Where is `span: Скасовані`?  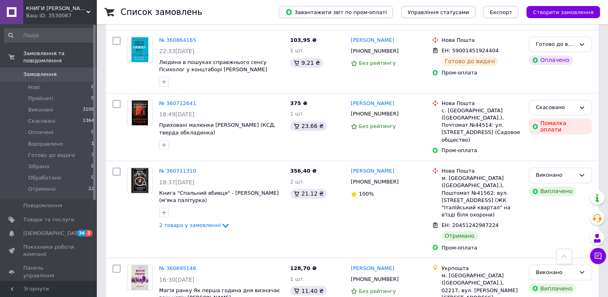 span: Скасовані is located at coordinates (42, 121).